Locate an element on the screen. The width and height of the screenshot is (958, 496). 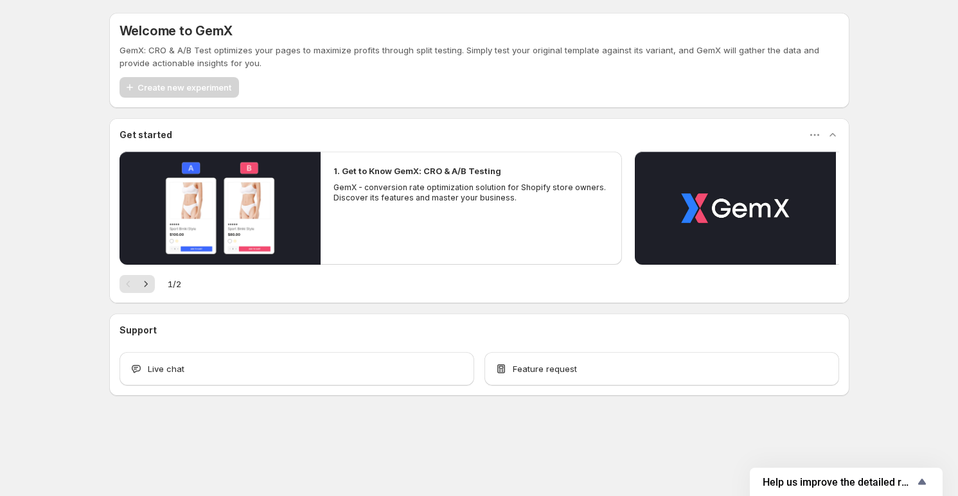
span: Feature request is located at coordinates (545, 369).